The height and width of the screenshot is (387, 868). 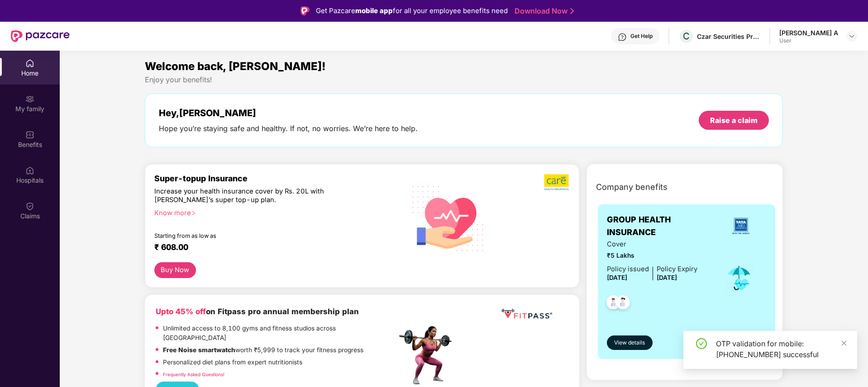 I want to click on img: New Pazcare Logo, so click(x=40, y=36).